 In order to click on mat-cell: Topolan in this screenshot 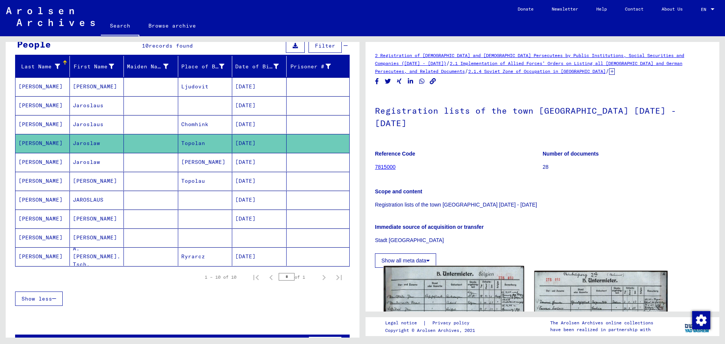, I will do `click(205, 143)`.